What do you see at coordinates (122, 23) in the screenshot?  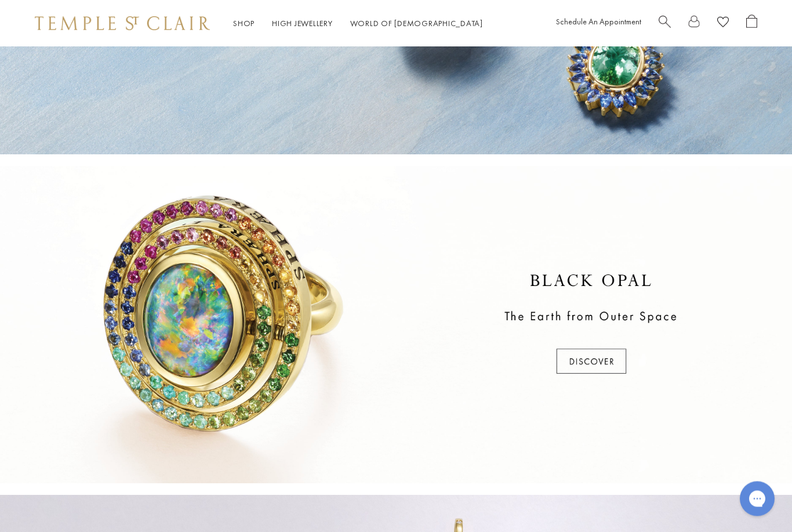 I see `img: Temple St. Clair` at bounding box center [122, 23].